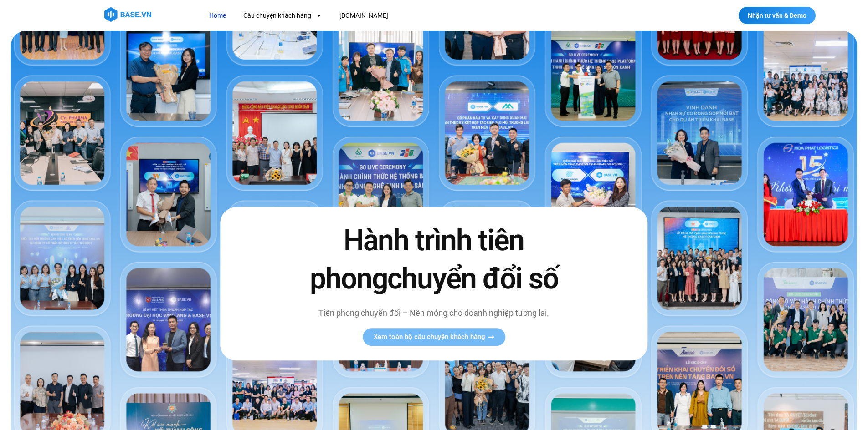 The width and height of the screenshot is (868, 430). Describe the element at coordinates (283, 15) in the screenshot. I see `a: Câu chuyện khách hàng` at that location.